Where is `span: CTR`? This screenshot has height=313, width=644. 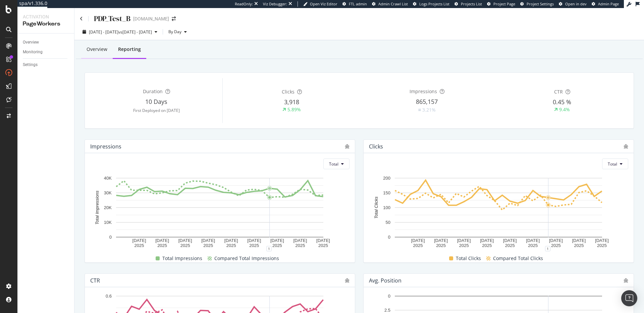 span: CTR is located at coordinates (558, 91).